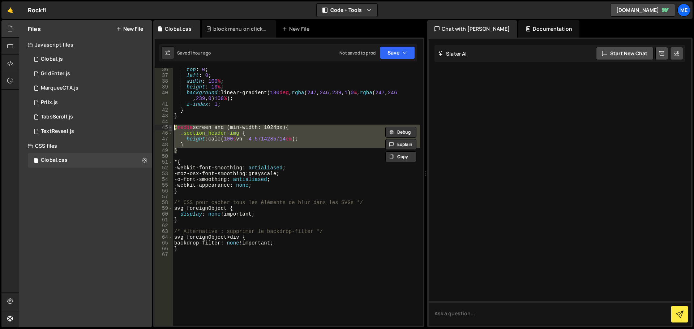 The width and height of the screenshot is (694, 329). What do you see at coordinates (49, 103) in the screenshot?
I see `div: Prllx.js` at bounding box center [49, 103].